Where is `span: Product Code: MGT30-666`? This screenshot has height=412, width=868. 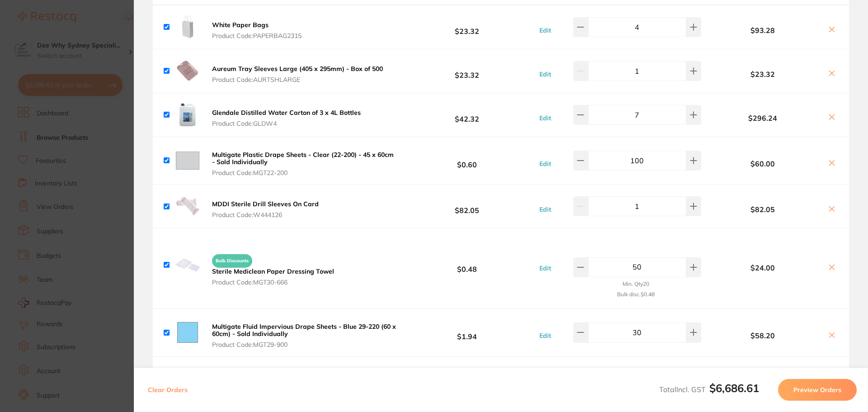
span: Product Code: MGT30-666 is located at coordinates (273, 283).